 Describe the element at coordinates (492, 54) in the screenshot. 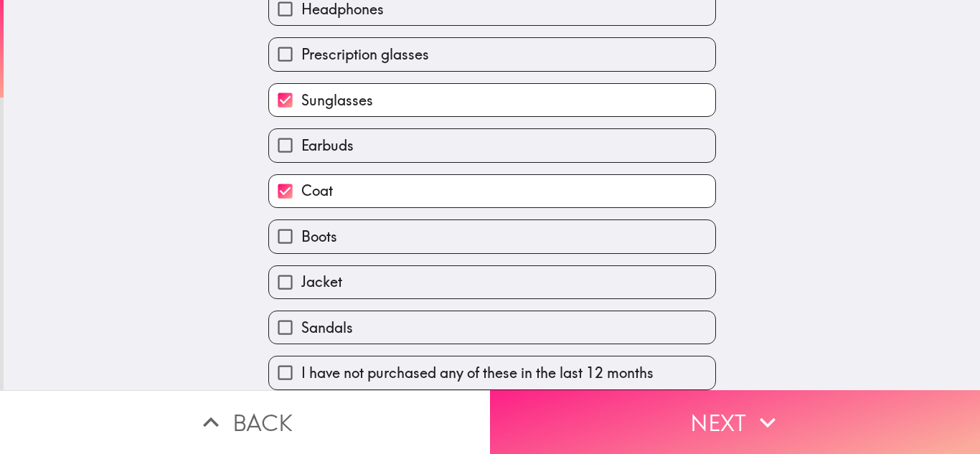

I see `button: Prescription glasses` at that location.